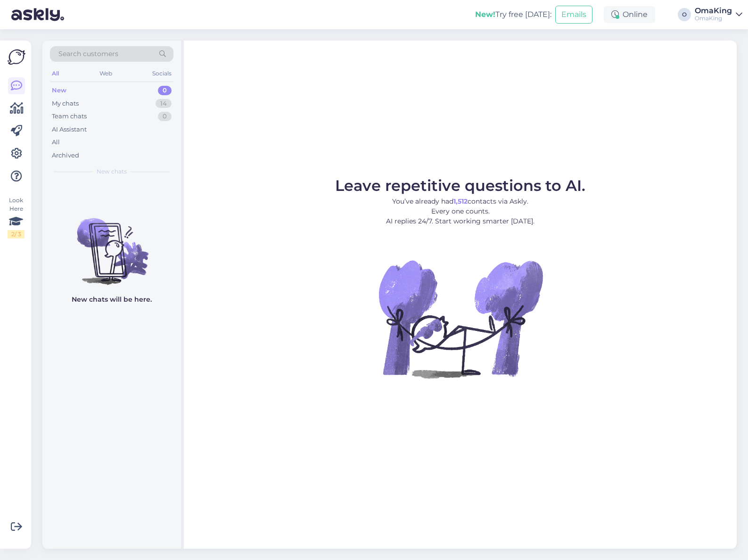 The image size is (748, 560). I want to click on b: New!, so click(485, 14).